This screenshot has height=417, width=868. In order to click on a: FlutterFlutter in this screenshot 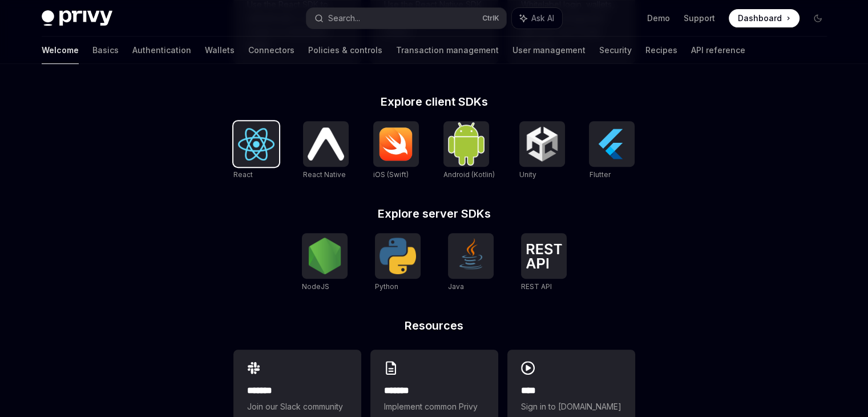, I will do `click(612, 151)`.